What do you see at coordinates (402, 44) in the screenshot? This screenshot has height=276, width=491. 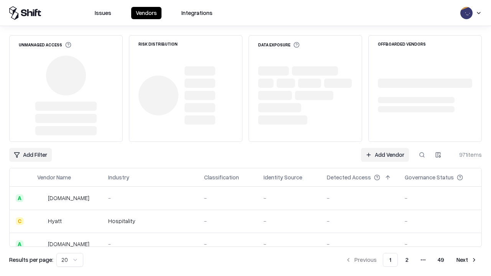 I see `div: Offboarded Vendors` at bounding box center [402, 44].